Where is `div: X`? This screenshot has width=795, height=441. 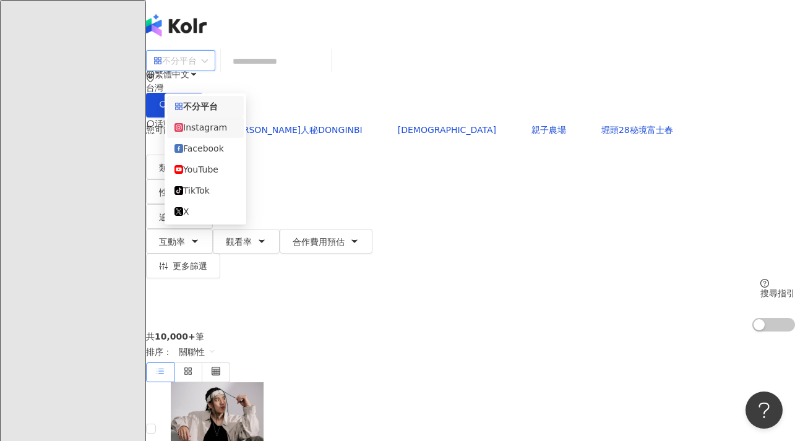 div: X is located at coordinates (205, 212).